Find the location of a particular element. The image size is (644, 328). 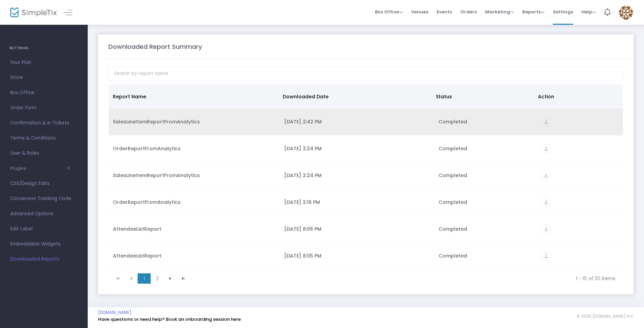

span: CSS/Design Edits is located at coordinates (44, 184).